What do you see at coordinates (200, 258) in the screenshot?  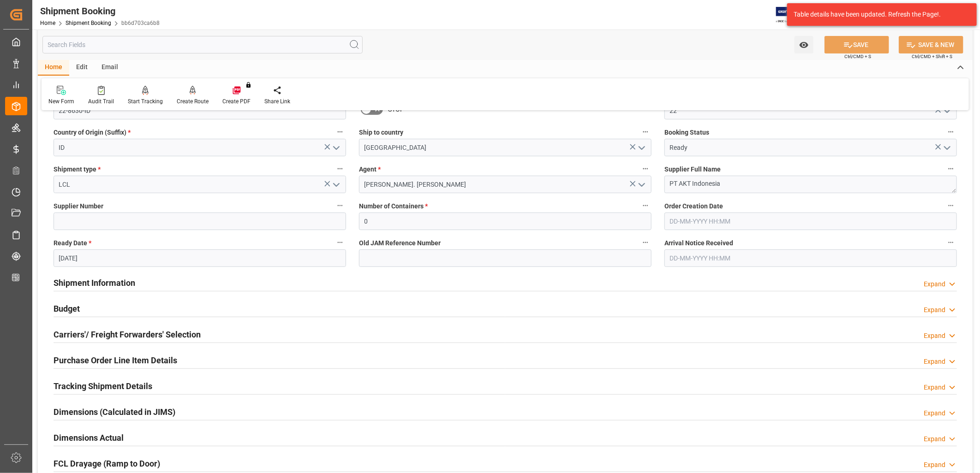 I see `input: DD-MM-YYYY` at bounding box center [200, 258].